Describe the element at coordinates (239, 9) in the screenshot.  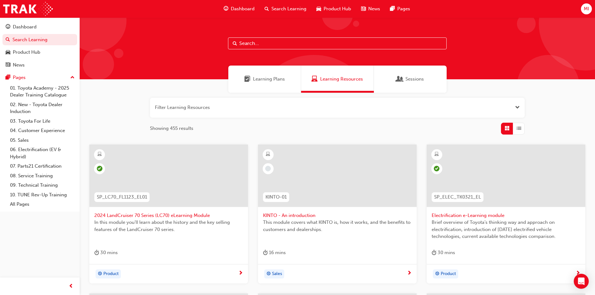
I see `a: guage-iconDashboard` at that location.